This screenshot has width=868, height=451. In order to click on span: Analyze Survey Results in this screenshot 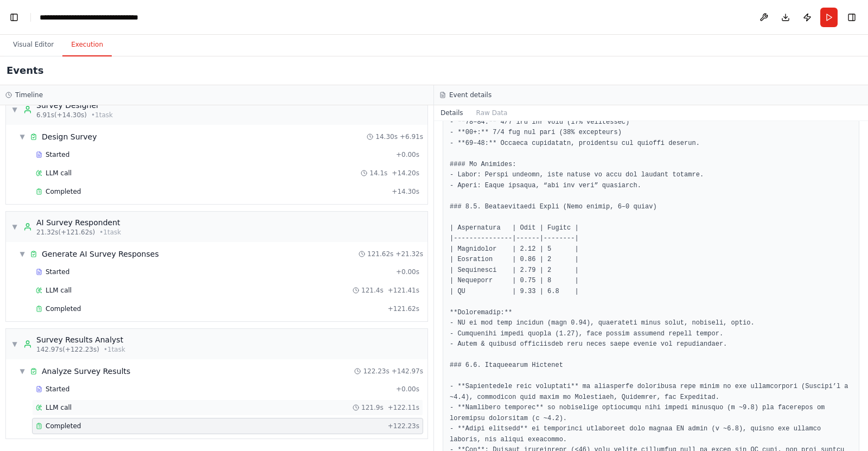, I will do `click(85, 372)`.